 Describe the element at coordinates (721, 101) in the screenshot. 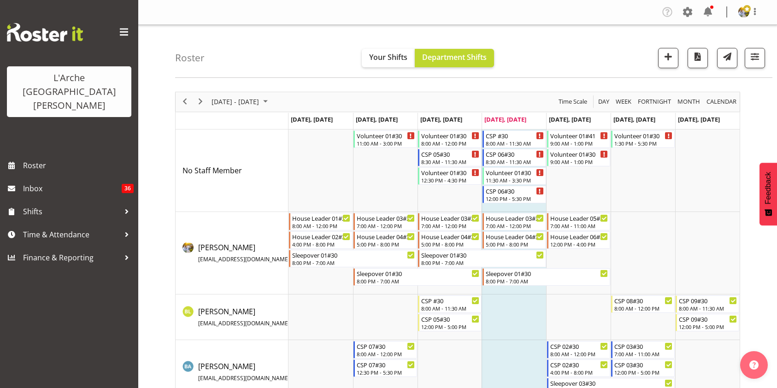

I see `button: Month` at that location.